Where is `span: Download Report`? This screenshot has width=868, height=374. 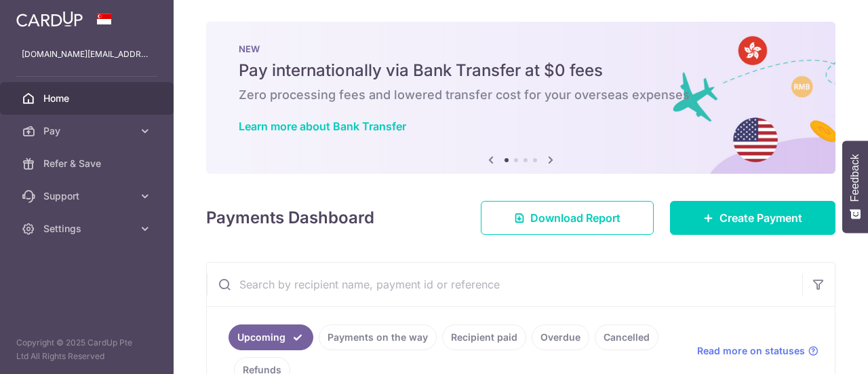
span: Download Report is located at coordinates (575, 218).